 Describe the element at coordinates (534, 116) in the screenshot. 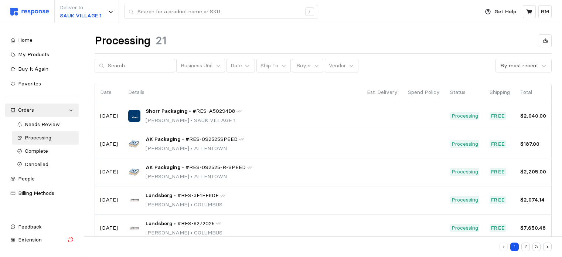

I see `p: $2,040.00` at that location.